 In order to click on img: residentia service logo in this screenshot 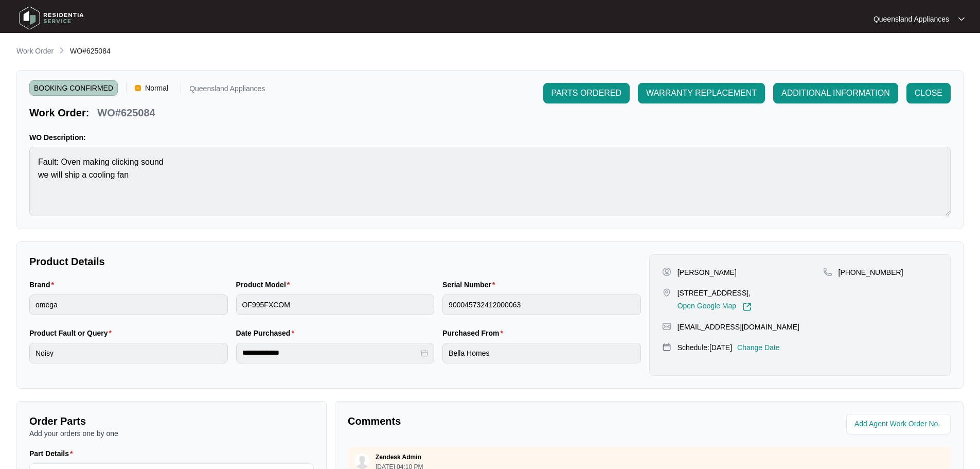, I will do `click(51, 18)`.